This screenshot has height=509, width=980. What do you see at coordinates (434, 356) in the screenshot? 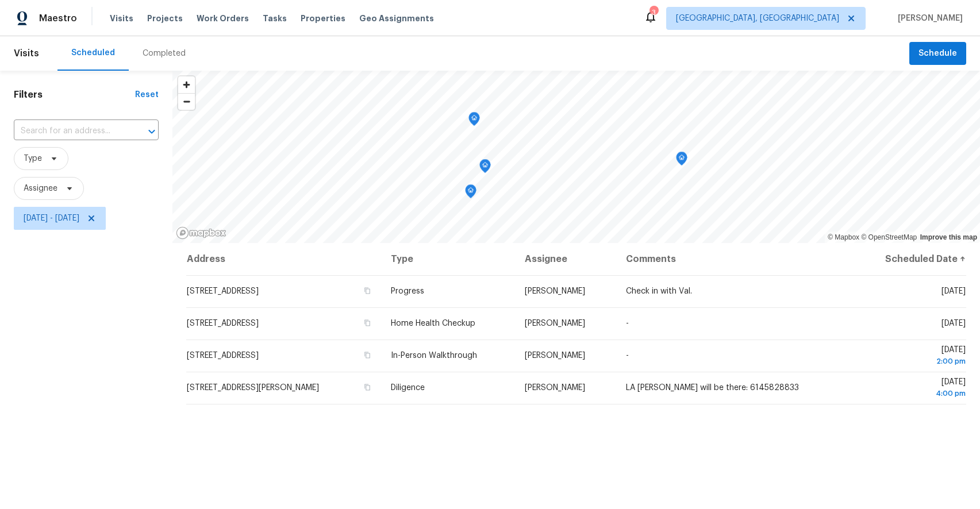
I see `span: In-Person Walkthrough` at bounding box center [434, 356].